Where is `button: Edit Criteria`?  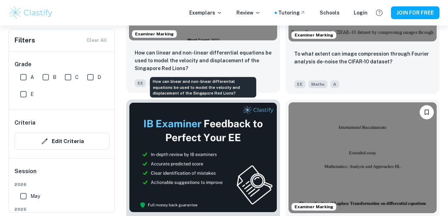 button: Edit Criteria is located at coordinates (62, 141).